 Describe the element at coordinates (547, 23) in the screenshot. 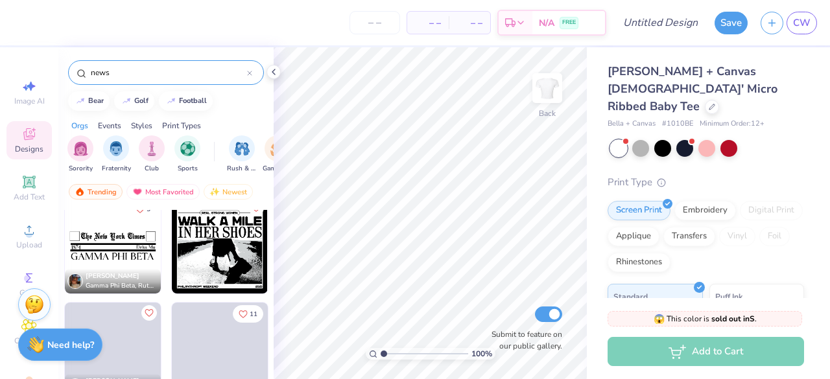

I see `span: N/A` at that location.